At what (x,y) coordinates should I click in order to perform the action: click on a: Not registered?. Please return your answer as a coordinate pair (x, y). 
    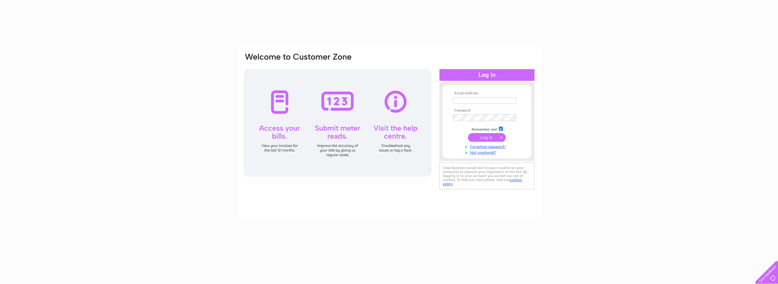
    Looking at the image, I should click on (488, 152).